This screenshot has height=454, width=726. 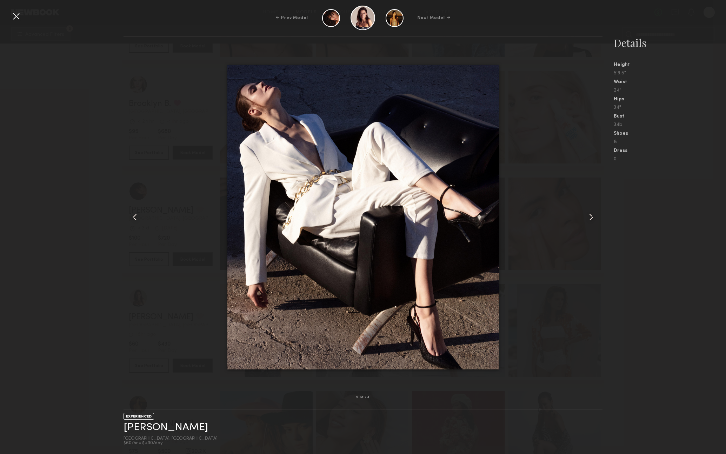 I want to click on div: 34b, so click(x=670, y=125).